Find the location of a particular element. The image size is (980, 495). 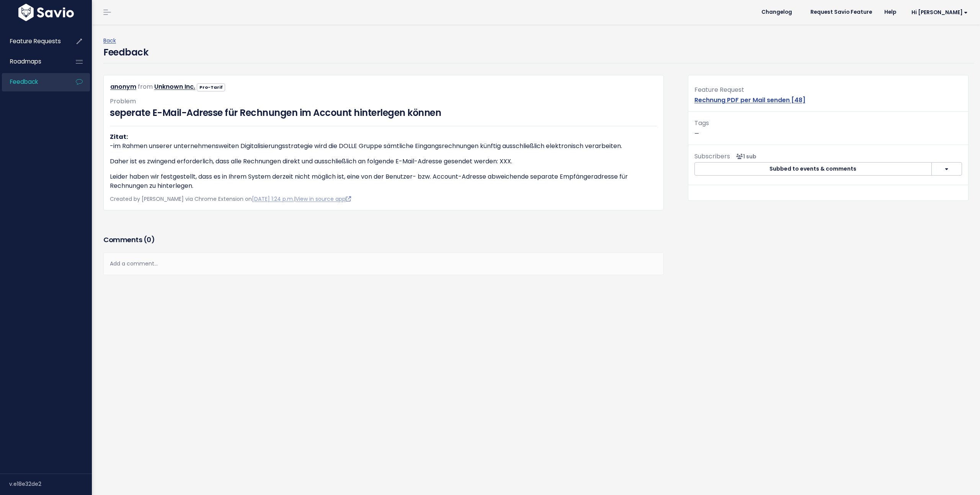

a: Roadmaps is located at coordinates (33, 62).